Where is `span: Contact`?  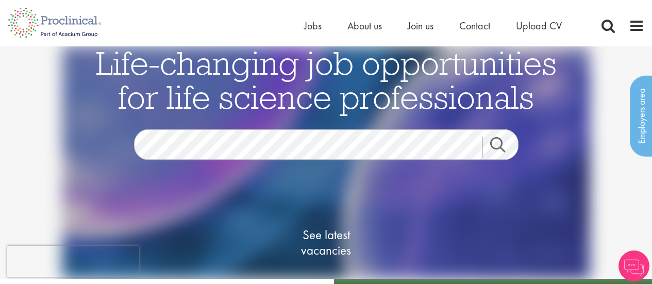 span: Contact is located at coordinates (475, 26).